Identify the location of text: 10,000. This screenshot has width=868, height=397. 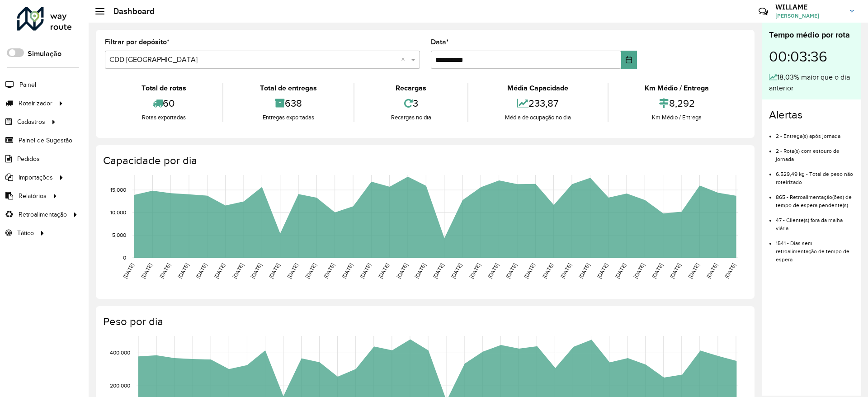
(118, 212).